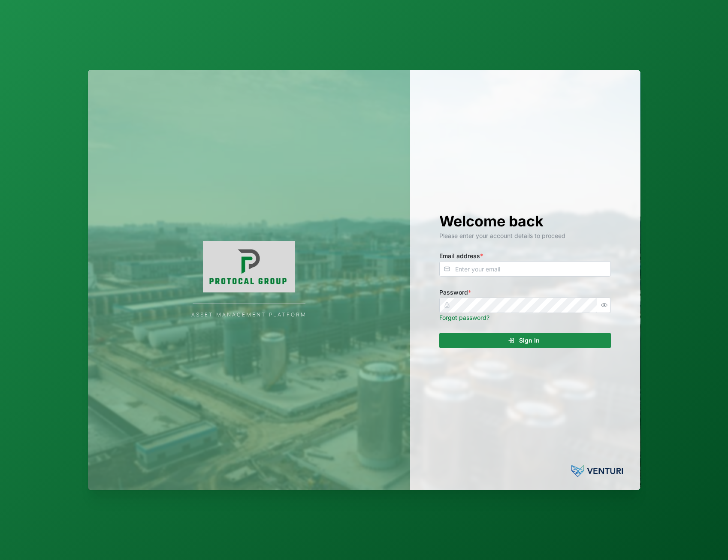 Image resolution: width=728 pixels, height=560 pixels. Describe the element at coordinates (597, 471) in the screenshot. I see `img: Powered by: Venturi` at that location.